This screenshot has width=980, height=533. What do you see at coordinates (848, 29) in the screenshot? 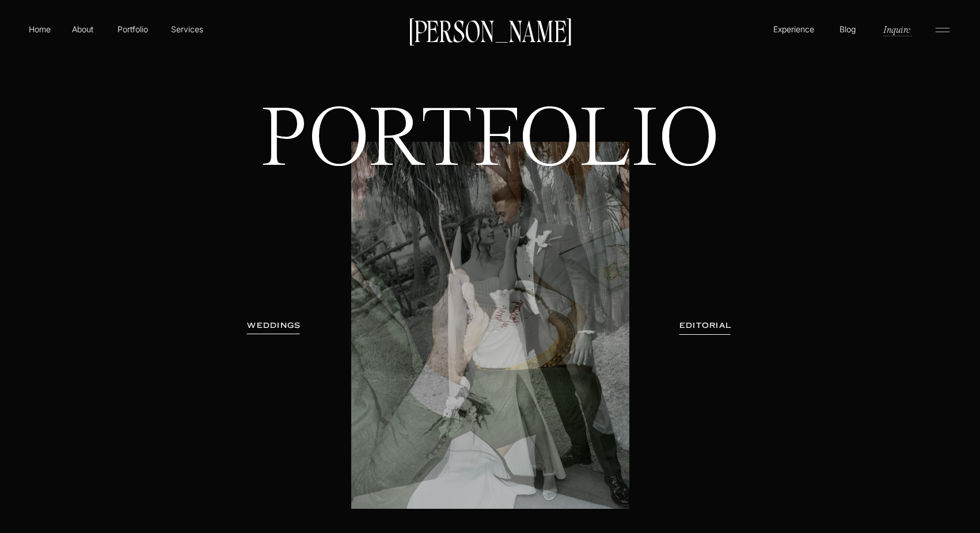
I see `p: Blog` at bounding box center [848, 29].